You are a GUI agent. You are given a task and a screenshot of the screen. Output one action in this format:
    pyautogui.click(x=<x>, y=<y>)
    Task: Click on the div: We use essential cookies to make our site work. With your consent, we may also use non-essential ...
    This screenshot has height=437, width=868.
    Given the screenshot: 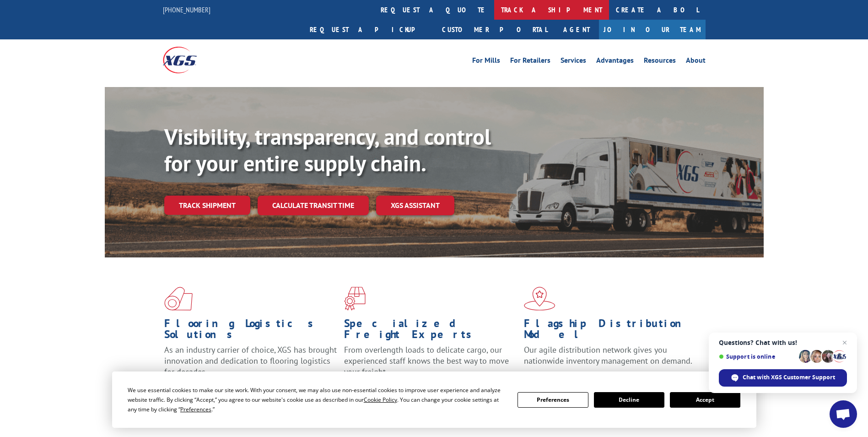 What is the action you would take?
    pyautogui.click(x=317, y=399)
    